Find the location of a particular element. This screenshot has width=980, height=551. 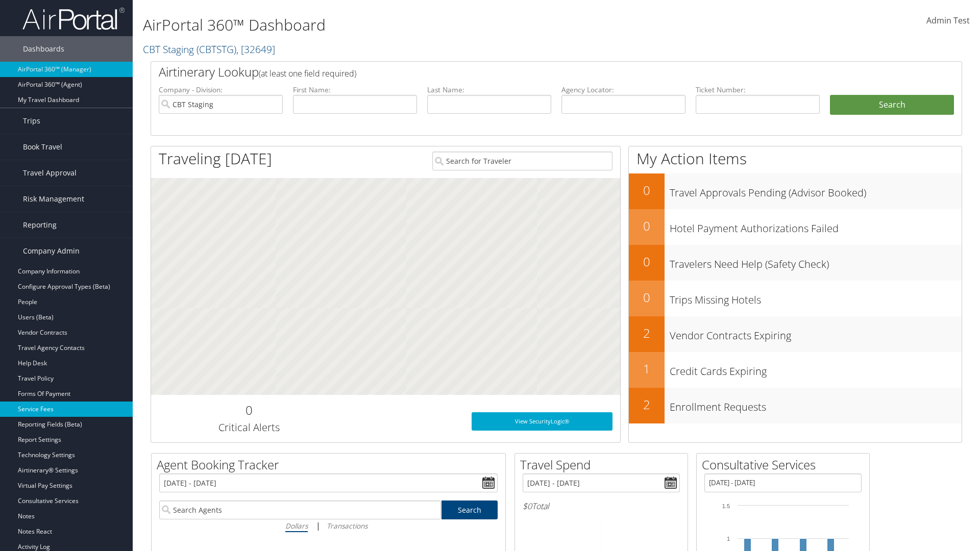

h3: Trips Missing Hotels is located at coordinates (816, 298).